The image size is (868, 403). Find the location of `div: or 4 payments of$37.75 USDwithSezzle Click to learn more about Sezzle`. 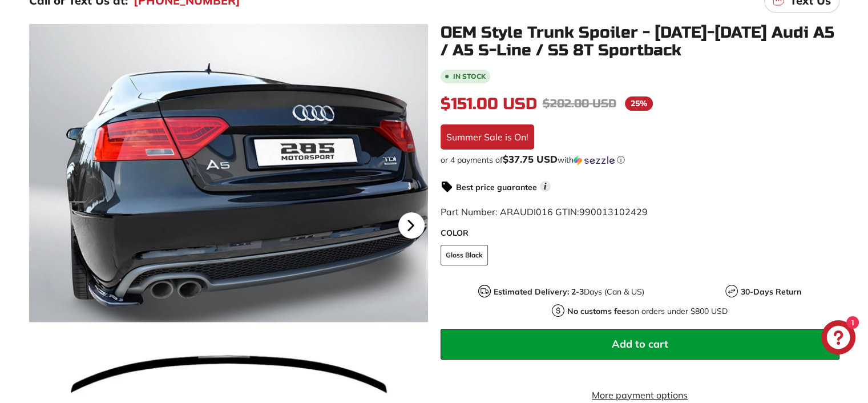

div: or 4 payments of$37.75 USDwithSezzle Click to learn more about Sezzle is located at coordinates (639, 160).